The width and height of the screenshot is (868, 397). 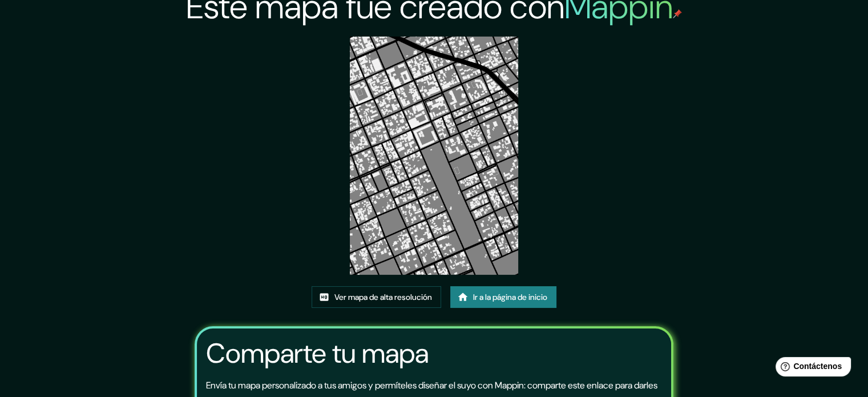 What do you see at coordinates (51, 14) in the screenshot?
I see `font: Contáctenos` at bounding box center [51, 14].